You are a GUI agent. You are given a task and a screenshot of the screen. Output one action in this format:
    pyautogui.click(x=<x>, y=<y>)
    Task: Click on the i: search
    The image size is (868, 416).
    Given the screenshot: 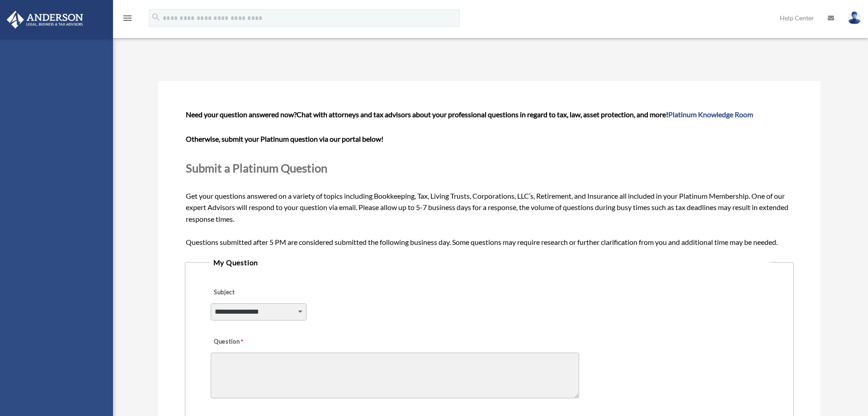 What is the action you would take?
    pyautogui.click(x=156, y=17)
    